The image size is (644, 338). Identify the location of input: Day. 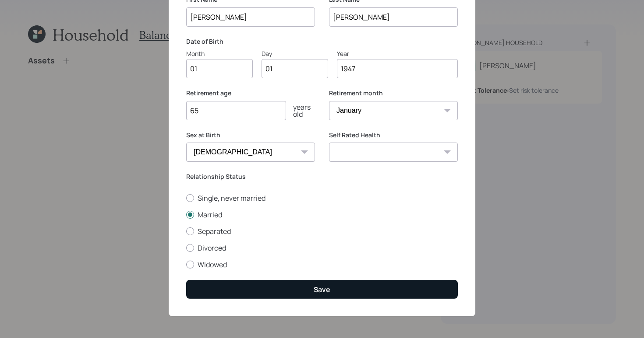
(295, 69).